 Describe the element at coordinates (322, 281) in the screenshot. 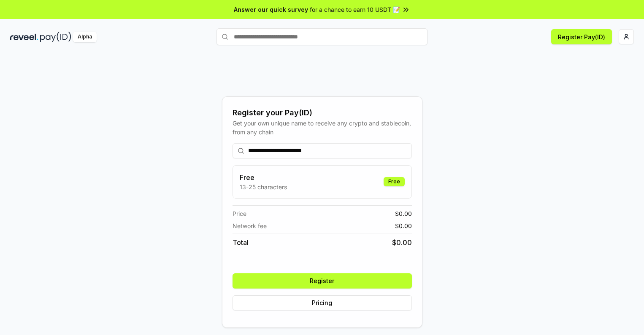

I see `button: Register` at that location.